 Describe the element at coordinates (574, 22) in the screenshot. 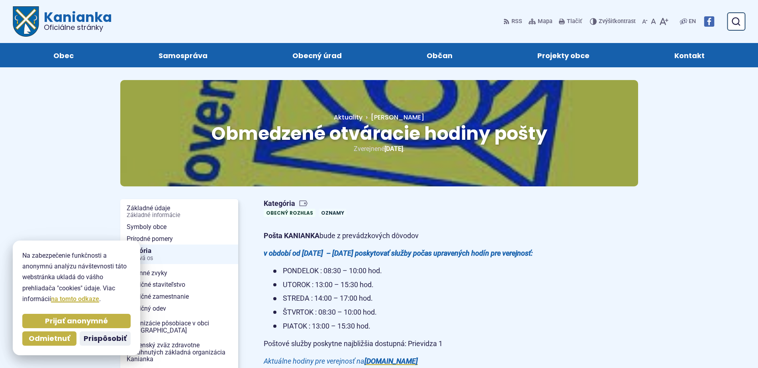

I see `span: Tlačiť` at that location.